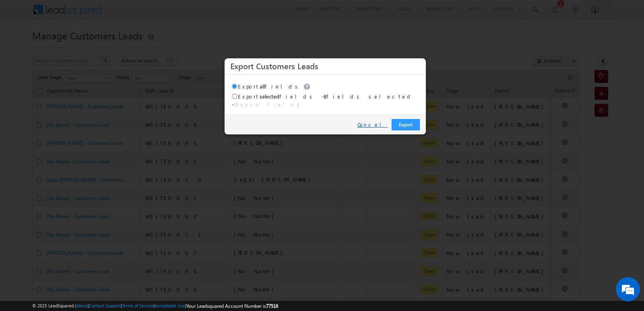  Describe the element at coordinates (24, 48) in the screenshot. I see `img: d_60004797649_company_0_60004797649` at that location.